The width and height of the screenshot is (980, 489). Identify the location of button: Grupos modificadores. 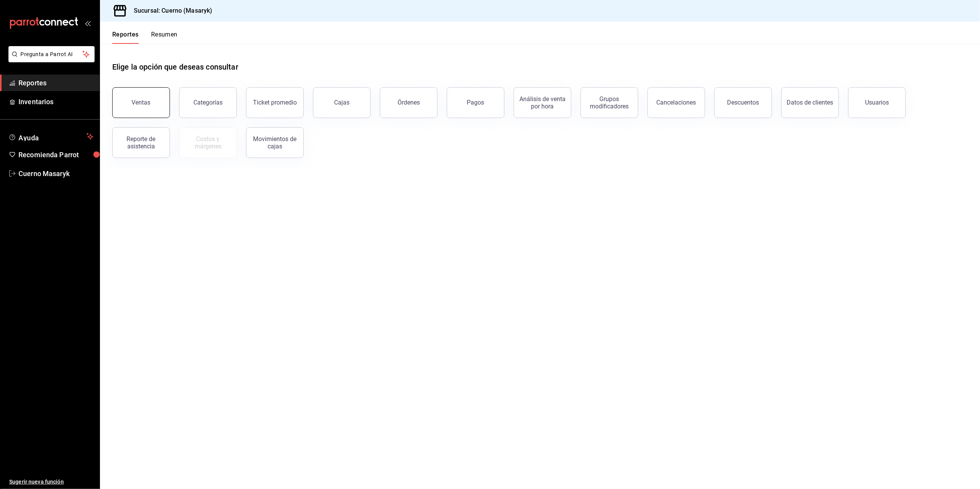
(610, 103).